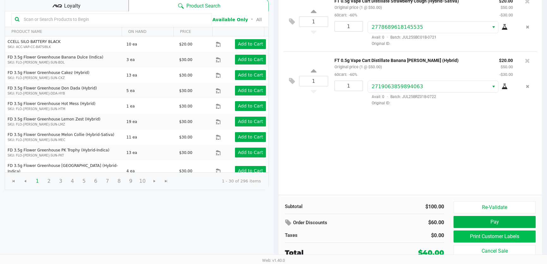 Image resolution: width=547 pixels, height=264 pixels. I want to click on th: PRODUCT NAME, so click(63, 32).